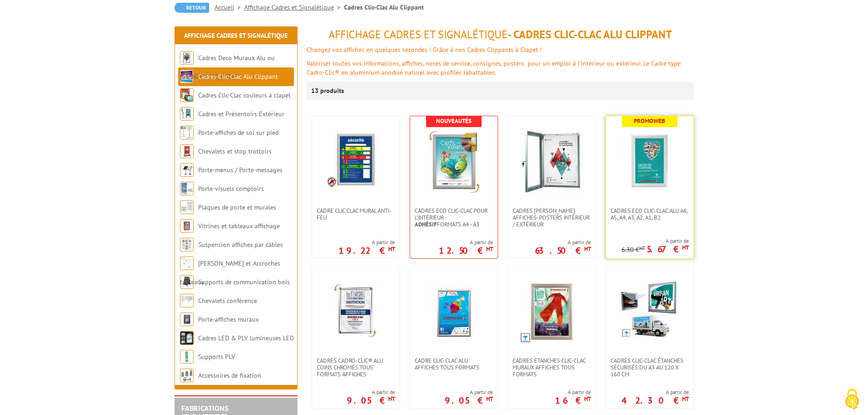 The width and height of the screenshot is (868, 415). What do you see at coordinates (552, 162) in the screenshot?
I see `img: Cadres vitrines affiches-posters intérieur / extérieur` at bounding box center [552, 162].